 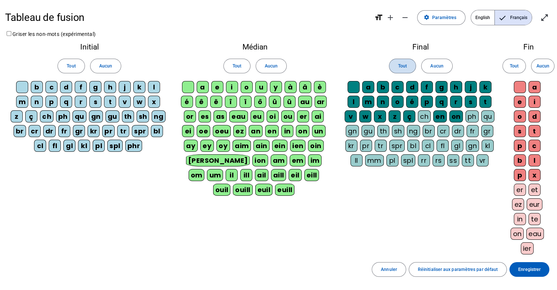 What do you see at coordinates (441, 18) in the screenshot?
I see `button: Paramètres` at bounding box center [441, 18].